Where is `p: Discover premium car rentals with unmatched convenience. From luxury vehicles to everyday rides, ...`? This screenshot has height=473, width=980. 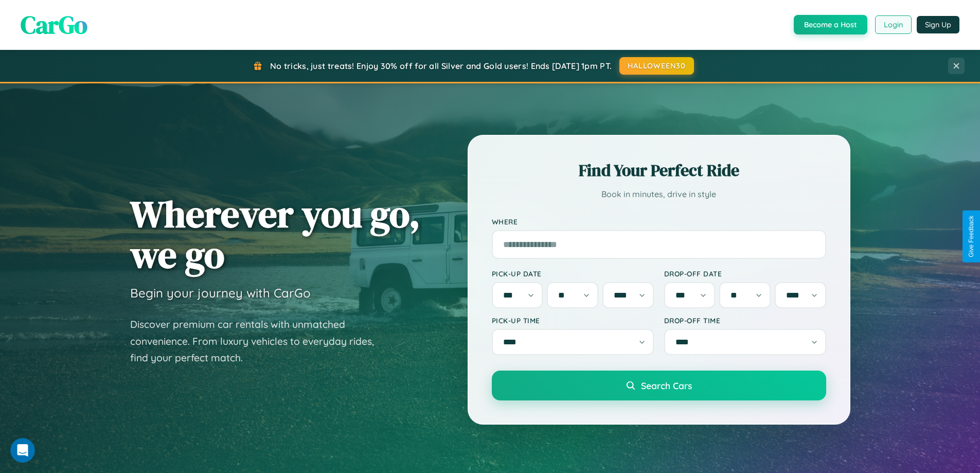
p: Discover premium car rentals with unmatched convenience. From luxury vehicles to everyday rides, ... is located at coordinates (259, 341).